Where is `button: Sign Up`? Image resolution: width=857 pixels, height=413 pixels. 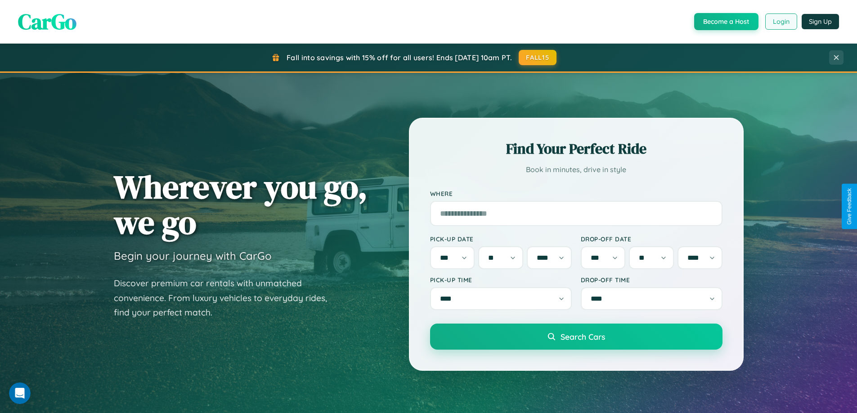 button: Sign Up is located at coordinates (820, 22).